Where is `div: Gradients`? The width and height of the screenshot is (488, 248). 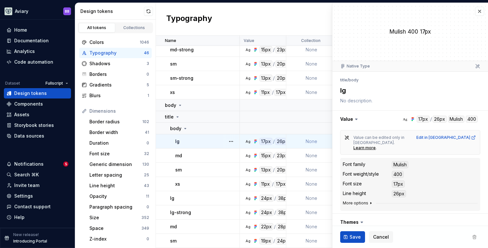
div: Gradients is located at coordinates (118, 85).